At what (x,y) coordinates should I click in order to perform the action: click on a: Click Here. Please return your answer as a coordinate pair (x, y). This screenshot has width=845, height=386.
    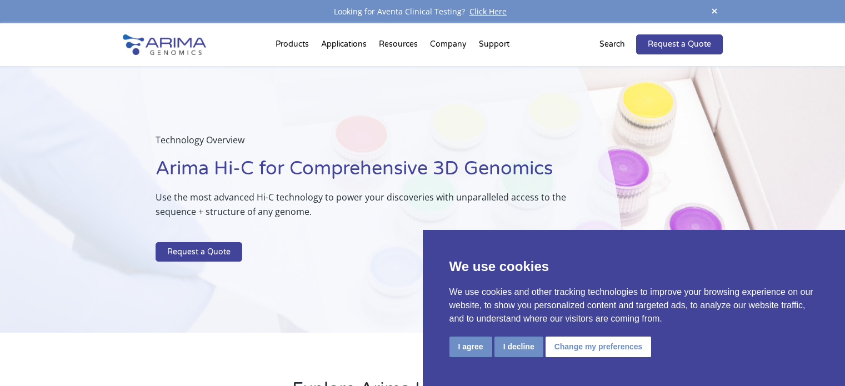
    Looking at the image, I should click on (488, 11).